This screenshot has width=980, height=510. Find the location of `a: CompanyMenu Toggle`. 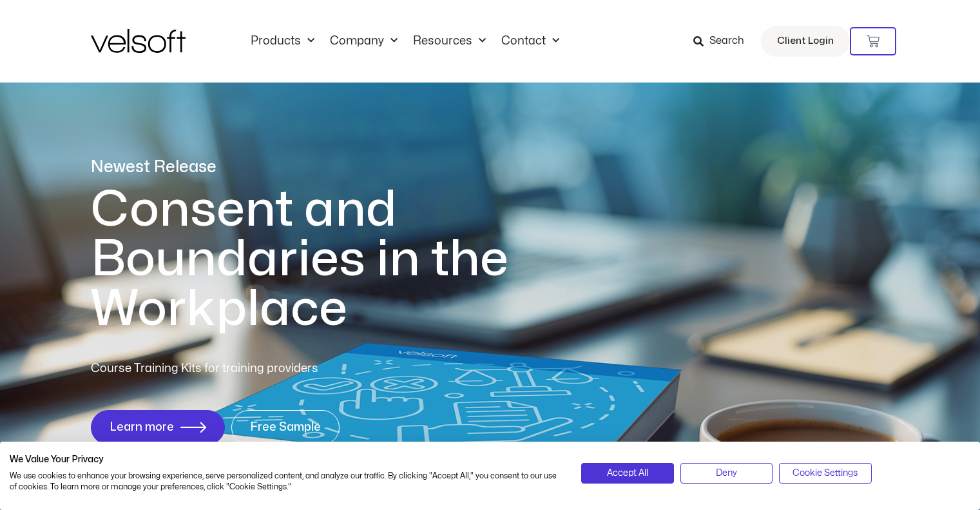

a: CompanyMenu Toggle is located at coordinates (363, 41).